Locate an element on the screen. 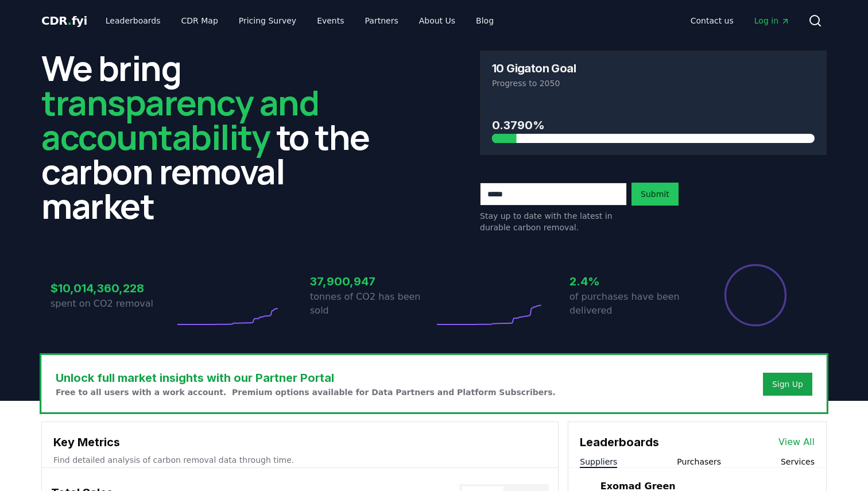 Image resolution: width=868 pixels, height=491 pixels. span: CDR fyi is located at coordinates (64, 21).